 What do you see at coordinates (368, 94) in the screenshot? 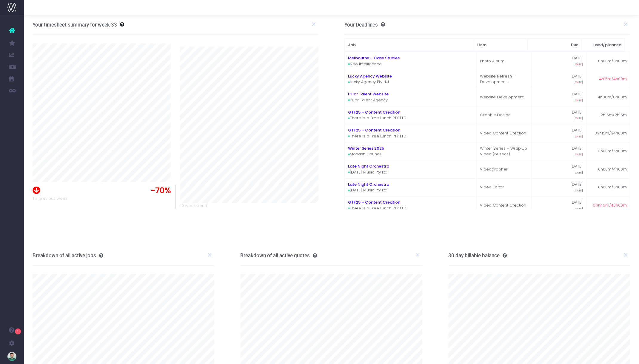
I see `a: Pillar Talent Website` at bounding box center [368, 94].